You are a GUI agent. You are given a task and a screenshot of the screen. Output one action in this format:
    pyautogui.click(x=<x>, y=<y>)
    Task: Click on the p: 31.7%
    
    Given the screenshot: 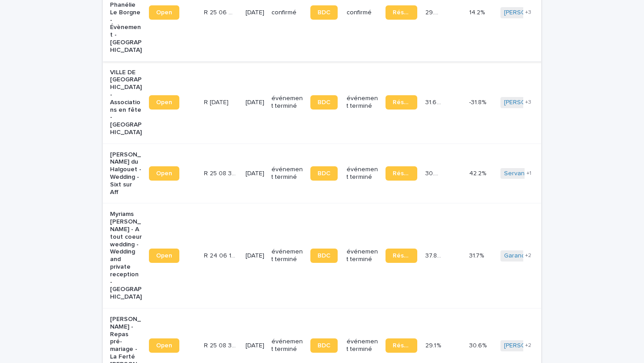 What is the action you would take?
    pyautogui.click(x=477, y=255)
    